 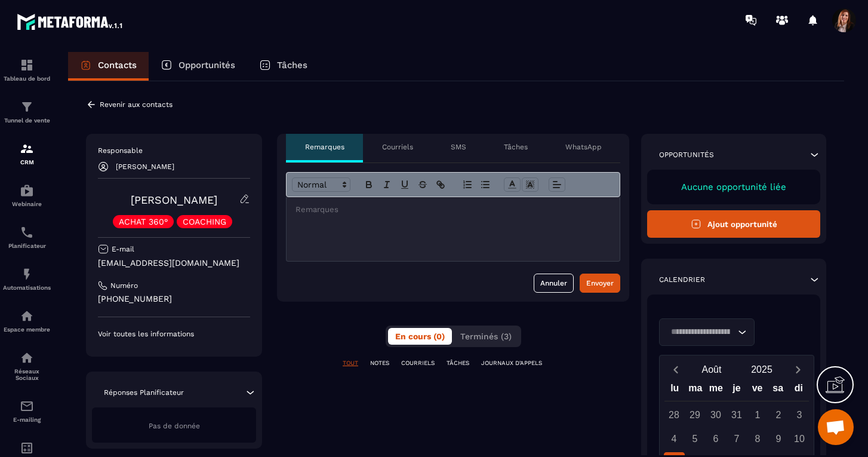 I want to click on p: JOURNAUX D'APPELS, so click(x=512, y=363).